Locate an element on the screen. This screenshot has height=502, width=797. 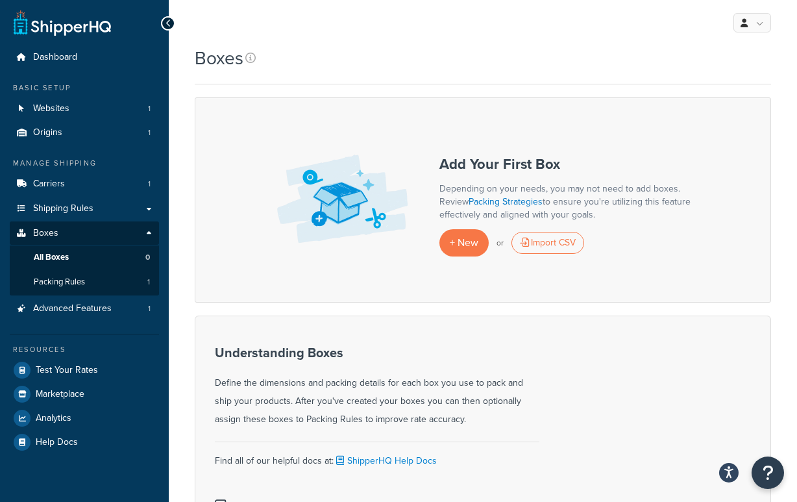
button: Open Resource Center is located at coordinates (768, 472).